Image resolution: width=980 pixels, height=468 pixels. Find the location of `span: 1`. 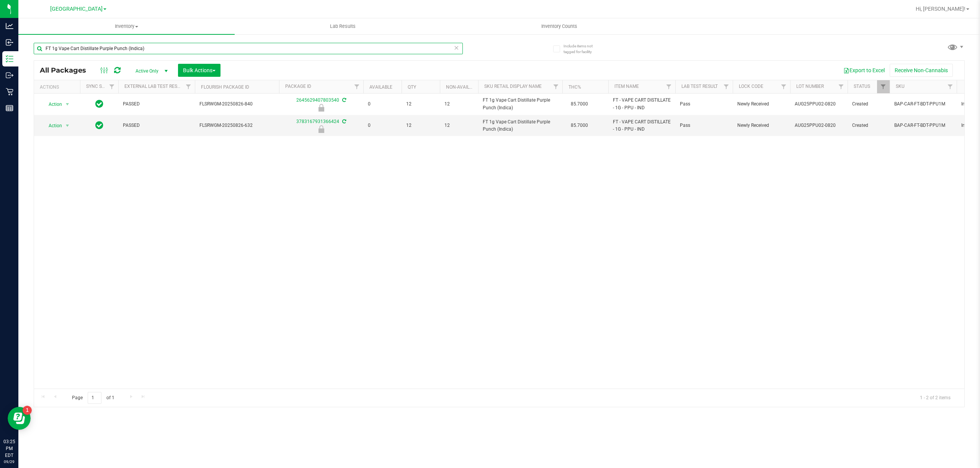

span: 1 is located at coordinates (5, 4).